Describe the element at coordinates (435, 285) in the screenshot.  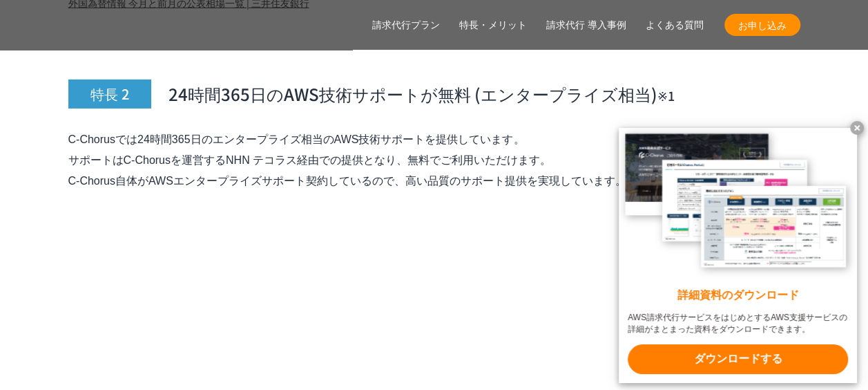
I see `img: AWSエンタープライズサポート相当のお問い合わせフロー` at that location.